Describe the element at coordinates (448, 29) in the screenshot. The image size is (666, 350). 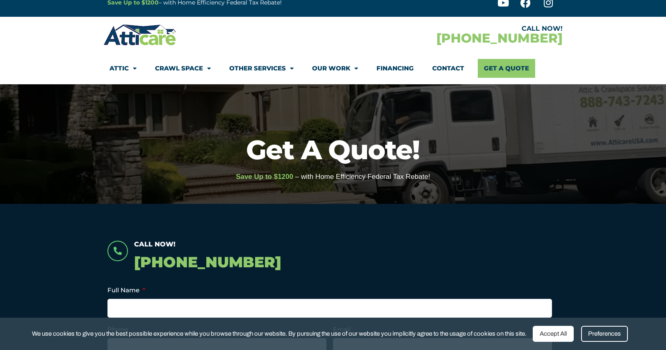
I see `div: CALL NOW!` at that location.